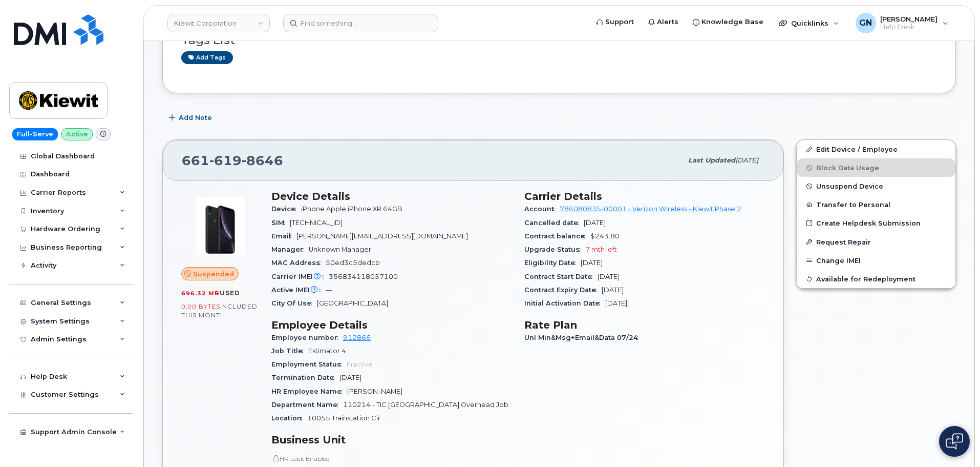  I want to click on span: Unl Min&Msg+Email&Data 07/24, so click(584, 337).